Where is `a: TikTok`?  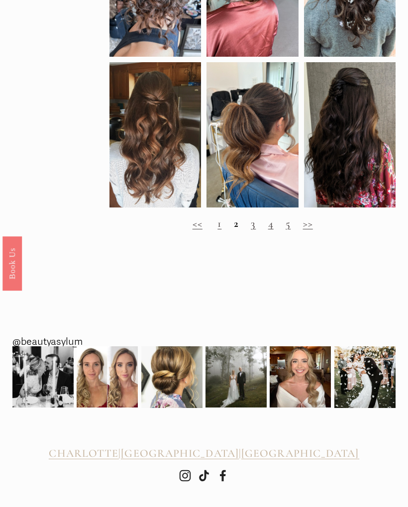
a: TikTok is located at coordinates (204, 475).